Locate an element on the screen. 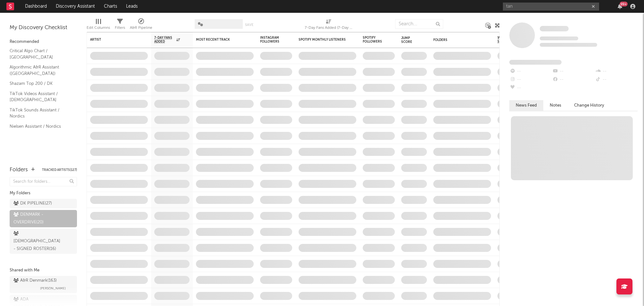 The height and width of the screenshot is (306, 644). div: 99 + is located at coordinates (623, 3).